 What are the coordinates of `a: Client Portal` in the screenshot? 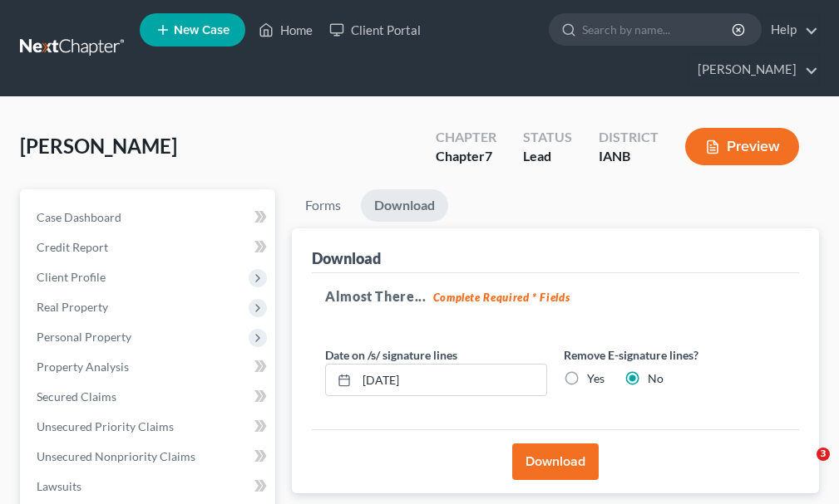 It's located at (375, 30).